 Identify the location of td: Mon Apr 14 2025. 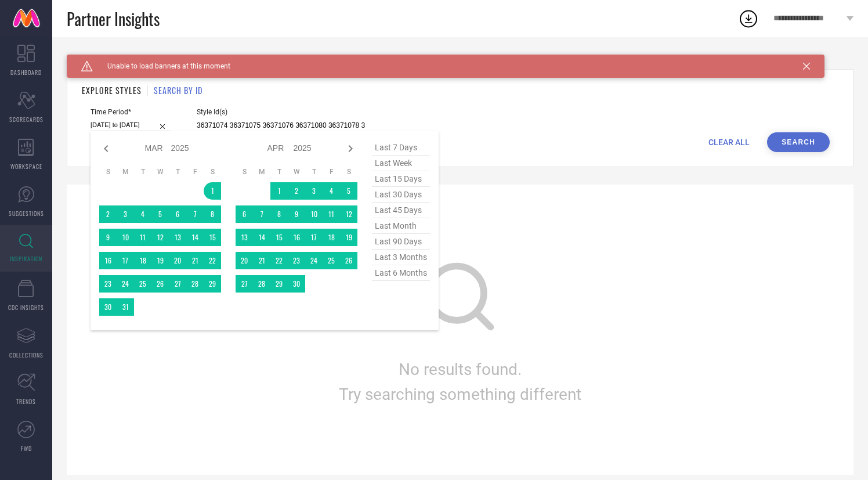
(262, 238).